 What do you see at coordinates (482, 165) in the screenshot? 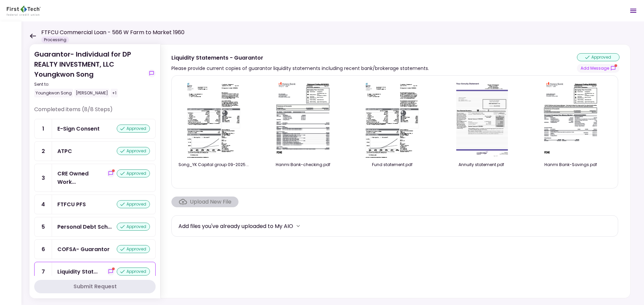
I see `div: Annuity statement.pdf` at bounding box center [482, 165].